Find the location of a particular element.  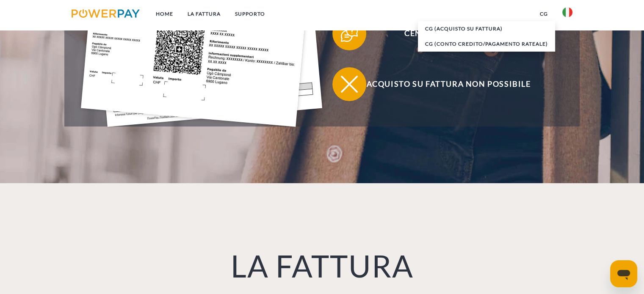

span: Acquisto su fattura non possibile is located at coordinates (449, 84).